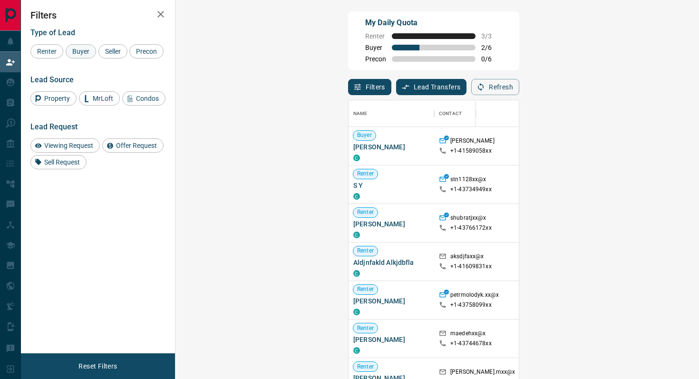  What do you see at coordinates (97, 366) in the screenshot?
I see `button: Reset Filters` at bounding box center [97, 366].